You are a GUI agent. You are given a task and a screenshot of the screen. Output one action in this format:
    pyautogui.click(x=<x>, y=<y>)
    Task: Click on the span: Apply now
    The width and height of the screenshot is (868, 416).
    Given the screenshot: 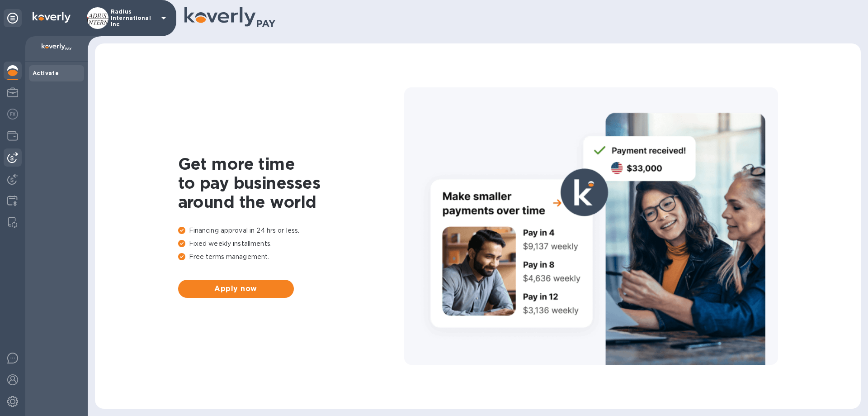 What is the action you would take?
    pyautogui.click(x=235, y=288)
    